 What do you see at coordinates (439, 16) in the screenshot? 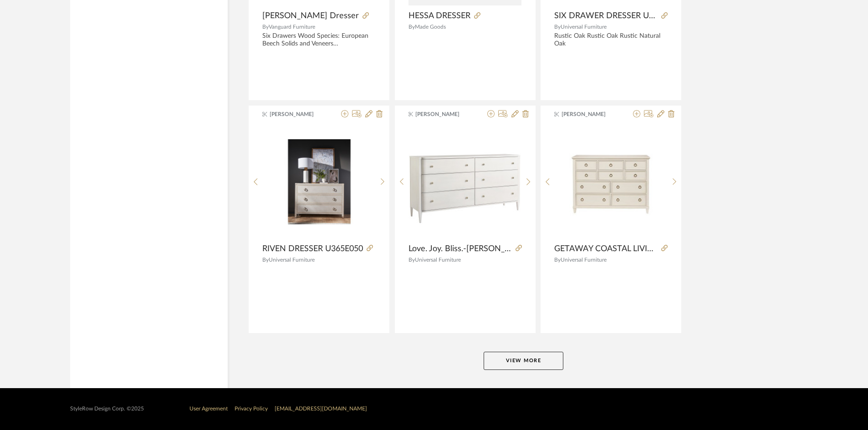
I see `span: HESSA DRESSER` at bounding box center [439, 16].